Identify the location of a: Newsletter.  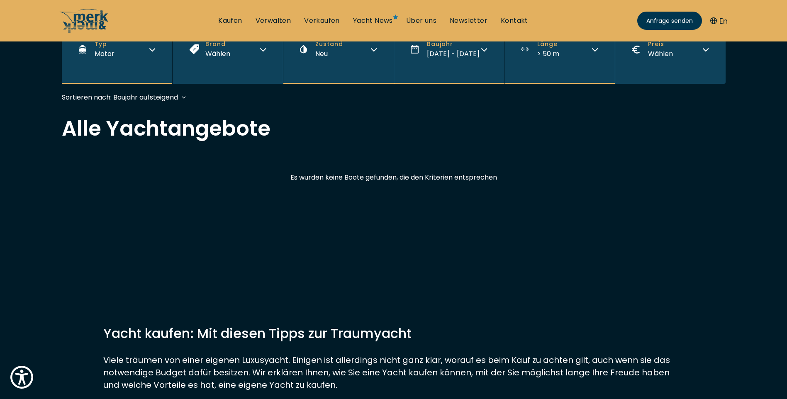
(468, 21).